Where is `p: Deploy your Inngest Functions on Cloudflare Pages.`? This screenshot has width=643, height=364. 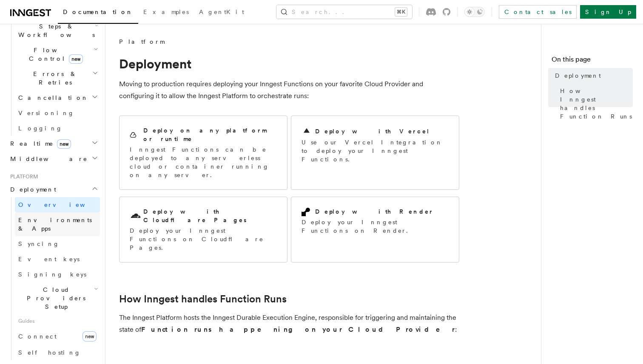 p: Deploy your Inngest Functions on Cloudflare Pages. is located at coordinates (203, 239).